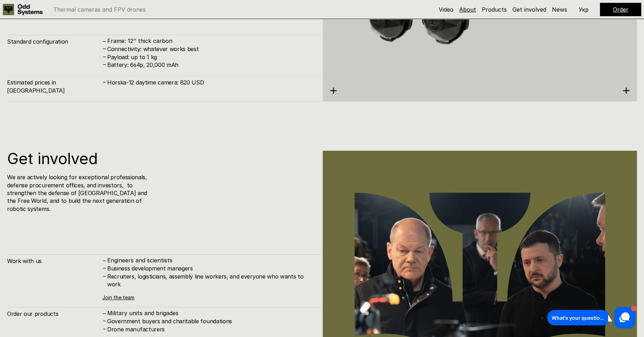 This screenshot has width=644, height=337. I want to click on h4: Battery: 6s4p, 20,000 mAh, so click(210, 65).